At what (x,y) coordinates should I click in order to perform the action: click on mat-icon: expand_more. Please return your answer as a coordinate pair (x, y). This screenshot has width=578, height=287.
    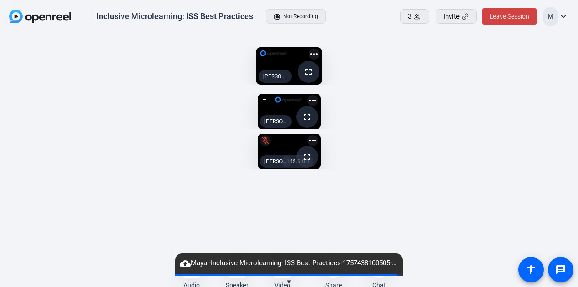
    Looking at the image, I should click on (564, 16).